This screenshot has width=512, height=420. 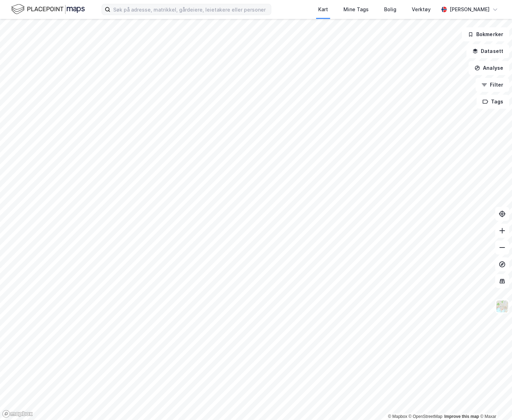 What do you see at coordinates (502, 306) in the screenshot?
I see `img: Z` at bounding box center [502, 306].